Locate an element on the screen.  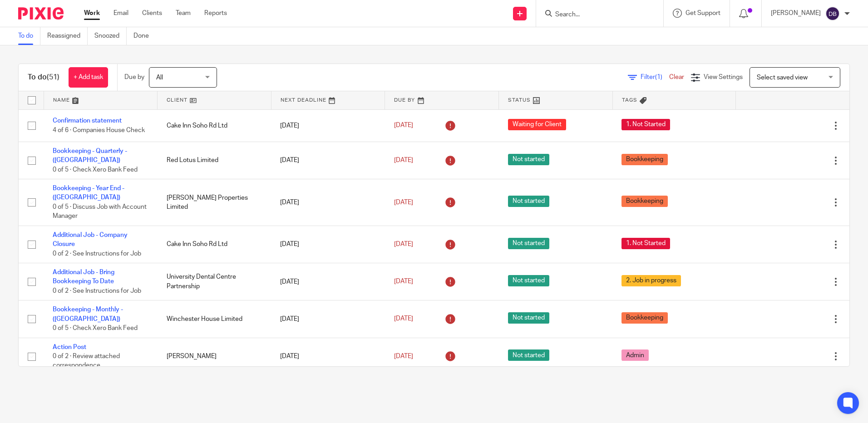
p: Due by is located at coordinates (134, 77).